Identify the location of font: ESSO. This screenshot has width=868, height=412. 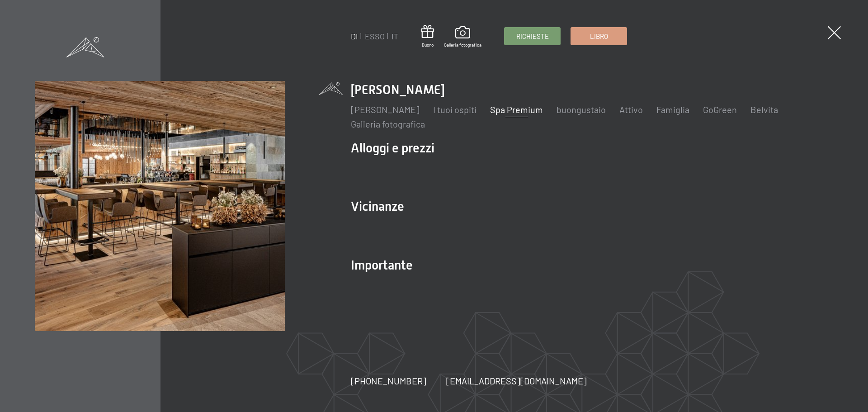
(374, 37).